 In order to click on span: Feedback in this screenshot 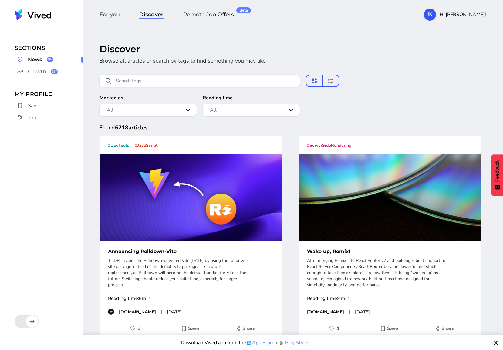, I will do `click(497, 171)`.